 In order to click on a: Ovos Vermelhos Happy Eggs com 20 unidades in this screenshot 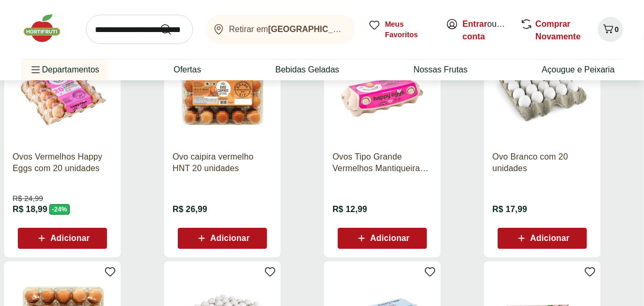, I will do `click(62, 163)`.